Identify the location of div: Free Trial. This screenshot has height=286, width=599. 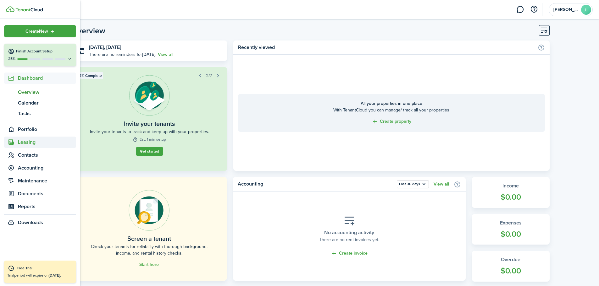
(45, 269).